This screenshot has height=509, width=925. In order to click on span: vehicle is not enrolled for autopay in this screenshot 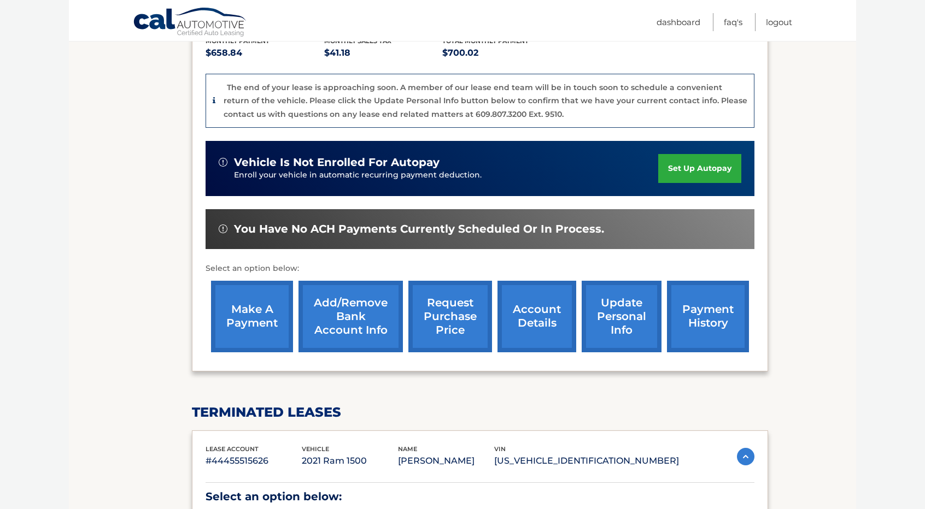, I will do `click(337, 162)`.